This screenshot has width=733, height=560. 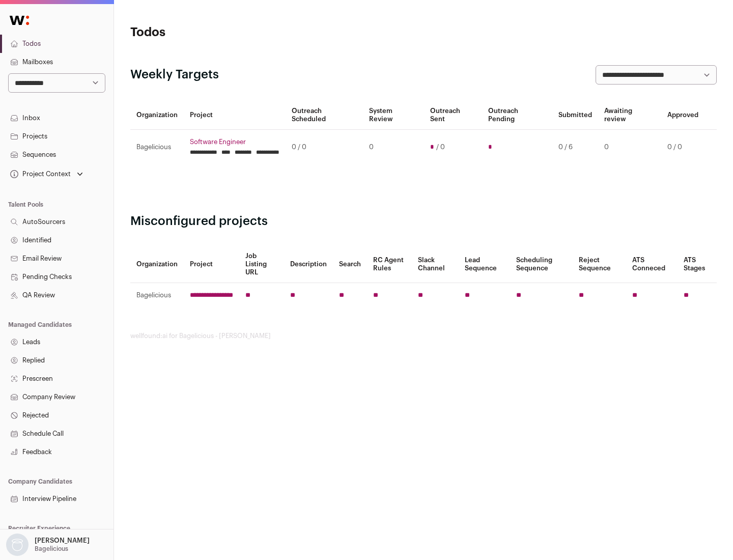 I want to click on th: ATS Conneced, so click(x=652, y=264).